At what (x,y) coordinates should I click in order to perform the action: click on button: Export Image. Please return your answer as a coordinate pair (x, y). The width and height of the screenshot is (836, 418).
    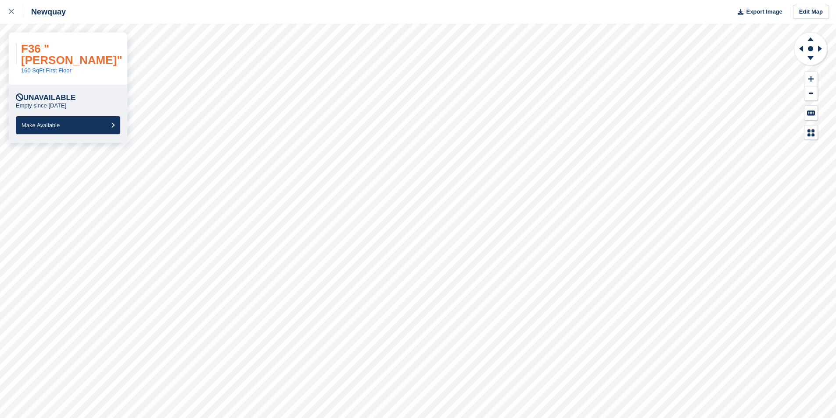
    Looking at the image, I should click on (757, 12).